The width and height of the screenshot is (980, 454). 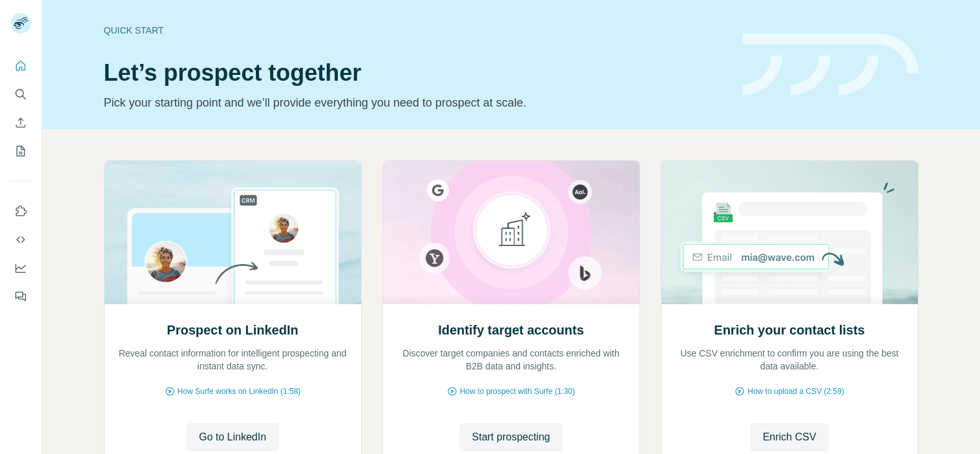 What do you see at coordinates (21, 212) in the screenshot?
I see `button: Use Surfe on LinkedIn` at bounding box center [21, 212].